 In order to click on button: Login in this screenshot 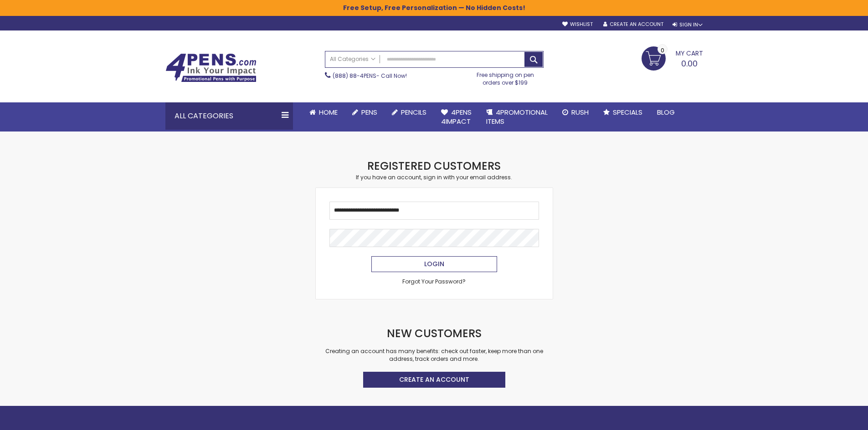, I will do `click(434, 265)`.